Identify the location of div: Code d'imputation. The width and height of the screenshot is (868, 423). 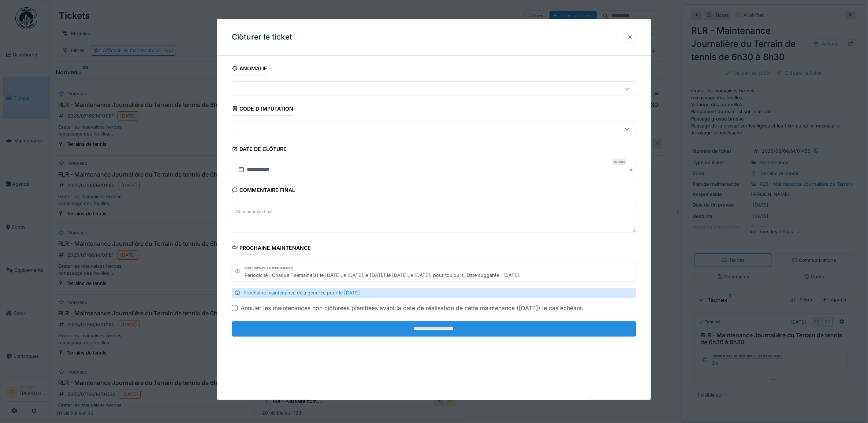
(263, 110).